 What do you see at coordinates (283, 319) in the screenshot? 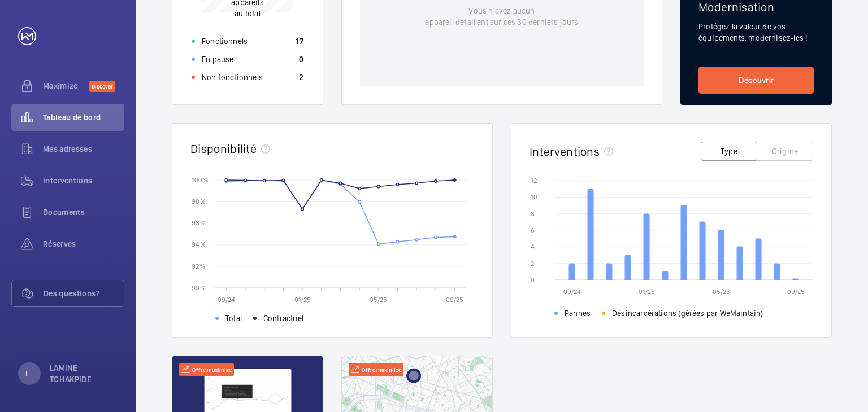
I see `span: Contractuel` at bounding box center [283, 319].